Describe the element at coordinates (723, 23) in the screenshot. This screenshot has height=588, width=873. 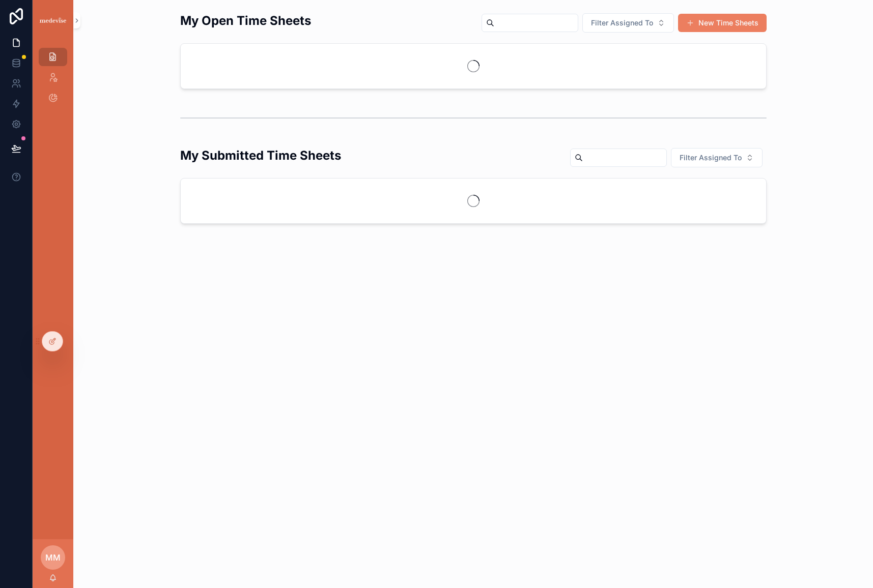
I see `button: New Time Sheets` at that location.